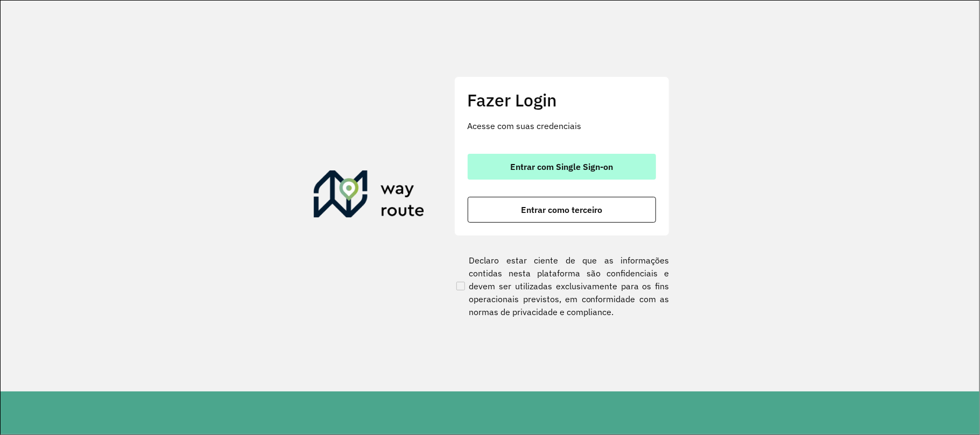 The height and width of the screenshot is (435, 980). What do you see at coordinates (562, 286) in the screenshot?
I see `label: Declaro estar ciente de que as informações contidas nesta plataforma são confidenciais e devem se...` at bounding box center [562, 286].